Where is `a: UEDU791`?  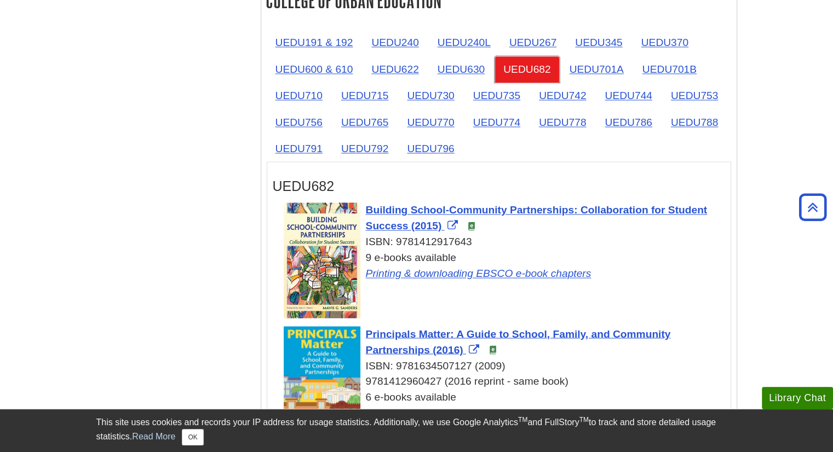 a: UEDU791 is located at coordinates (299, 148).